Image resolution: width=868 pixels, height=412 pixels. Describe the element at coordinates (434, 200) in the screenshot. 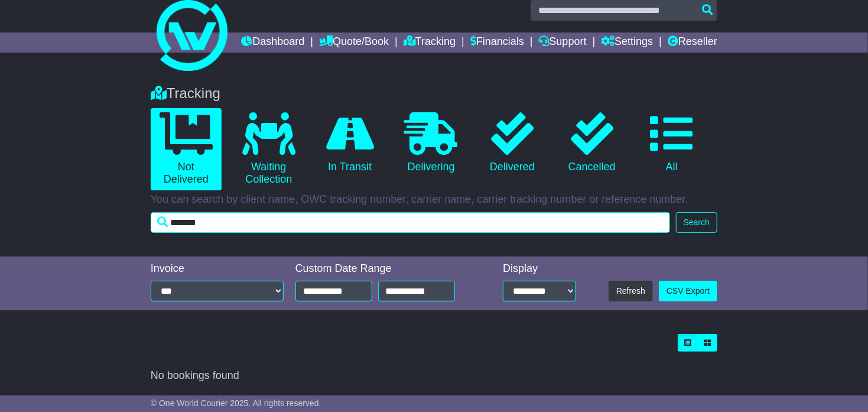

I see `p: You can search by client name, OWC tracking number, carrier name, carrier tracking number or refe...` at that location.